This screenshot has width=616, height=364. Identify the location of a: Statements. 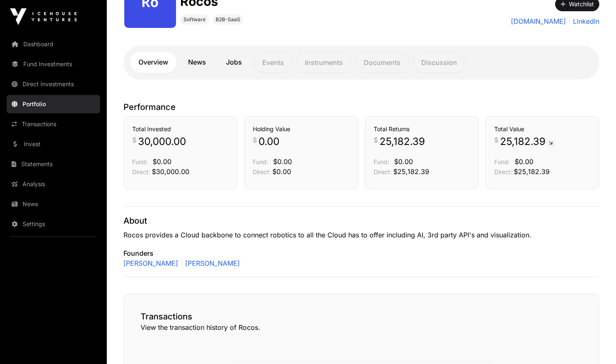
(54, 164).